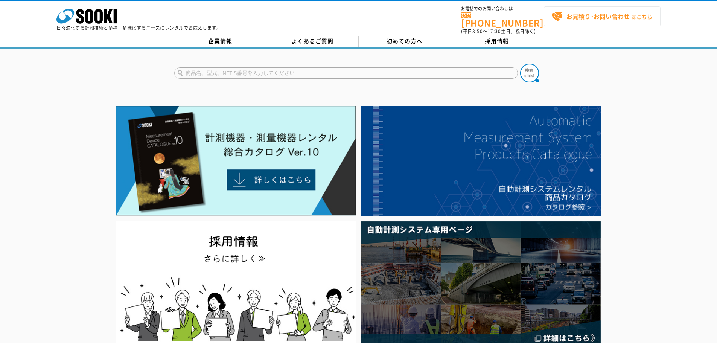  What do you see at coordinates (481, 161) in the screenshot?
I see `img: 自動計測システムカタログ` at bounding box center [481, 161].